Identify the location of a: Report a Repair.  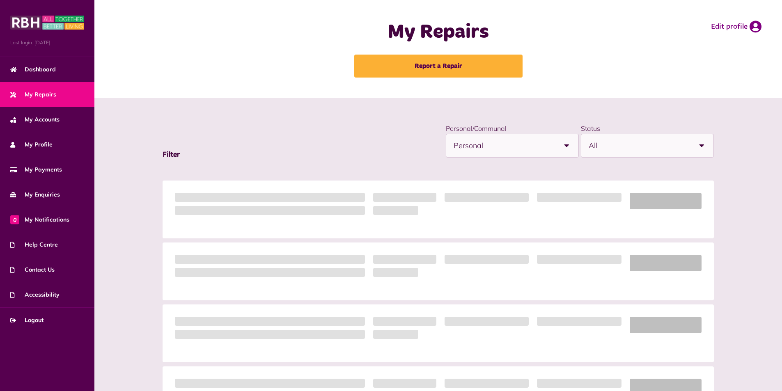
(439, 66).